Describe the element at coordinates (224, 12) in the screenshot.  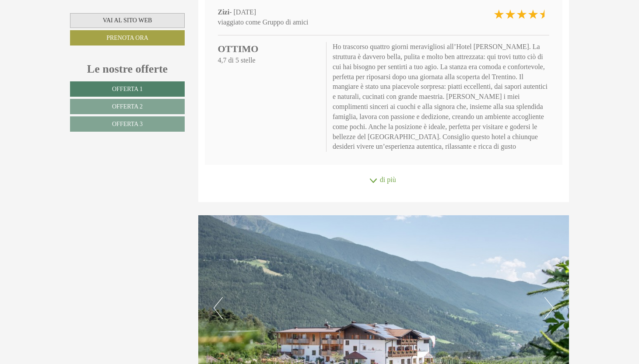
I see `strong: Zizi` at that location.